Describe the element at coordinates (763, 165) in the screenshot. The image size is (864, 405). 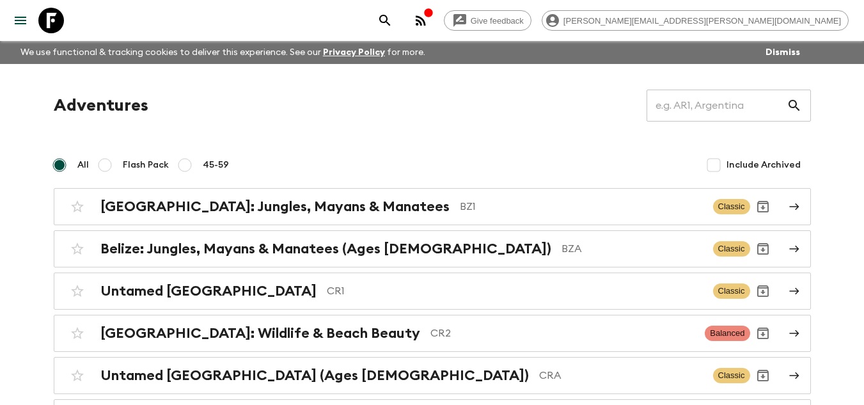
I see `span: Include Archived` at that location.